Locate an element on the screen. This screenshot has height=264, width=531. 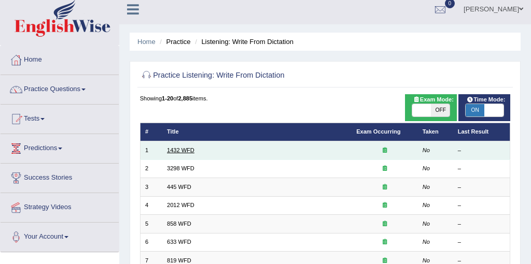
td: 2 is located at coordinates (151, 168).